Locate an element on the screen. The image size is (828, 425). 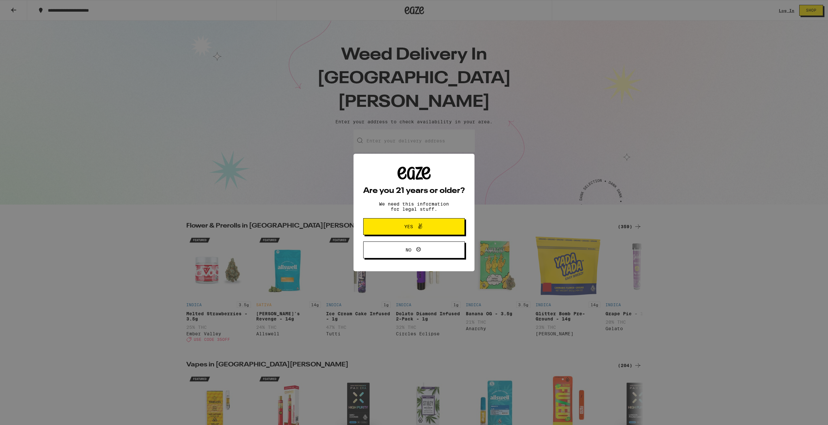
span: No is located at coordinates (409, 250).